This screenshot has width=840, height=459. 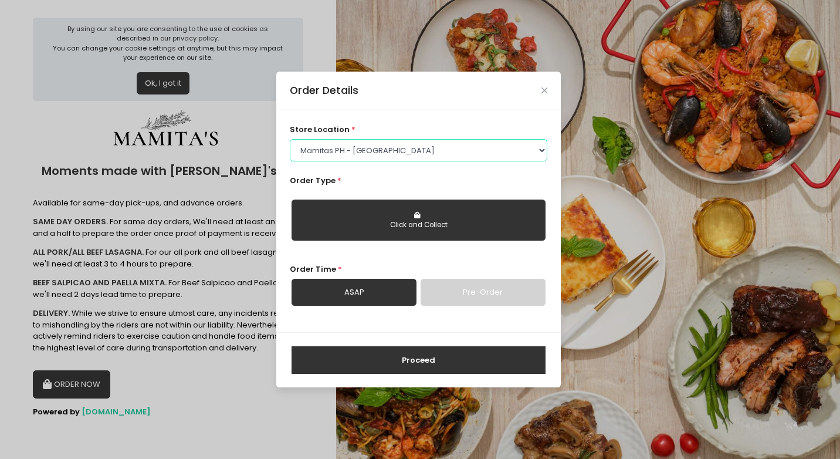 I want to click on span: store location, so click(x=320, y=129).